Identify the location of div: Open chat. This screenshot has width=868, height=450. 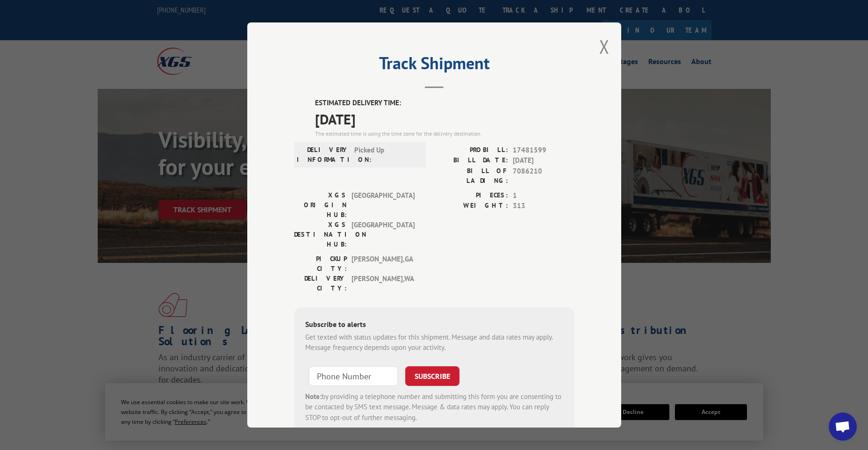
(843, 427).